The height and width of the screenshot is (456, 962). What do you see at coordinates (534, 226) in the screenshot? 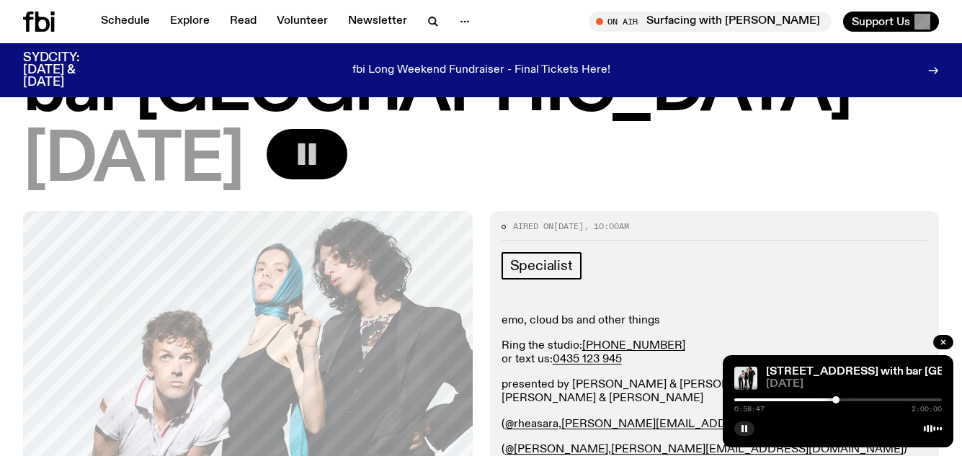
I see `span: Aired on` at bounding box center [534, 226].